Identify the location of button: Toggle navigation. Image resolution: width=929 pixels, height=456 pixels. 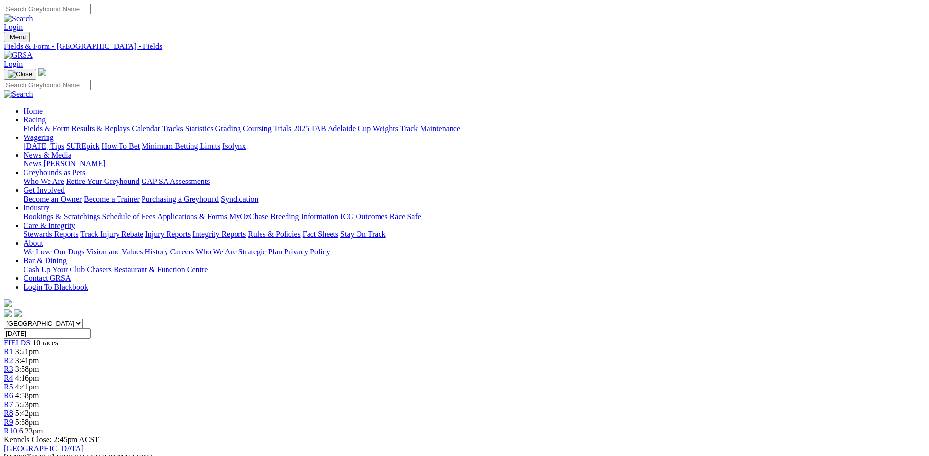
(20, 74).